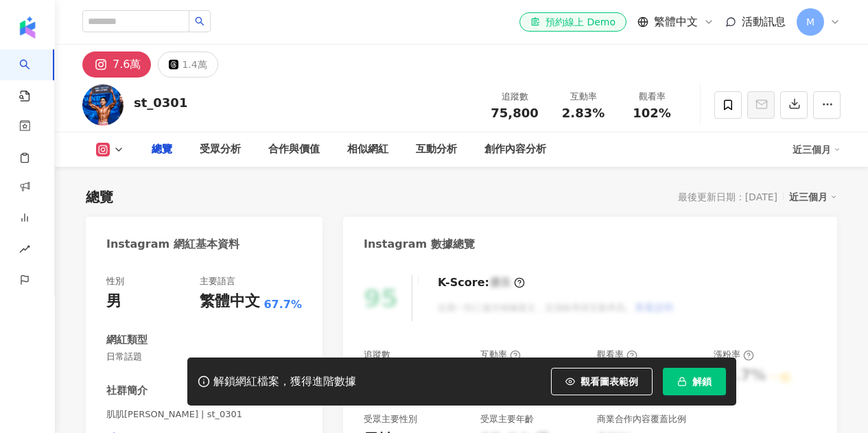  Describe the element at coordinates (573, 22) in the screenshot. I see `a: 預約線上 Demo` at that location.